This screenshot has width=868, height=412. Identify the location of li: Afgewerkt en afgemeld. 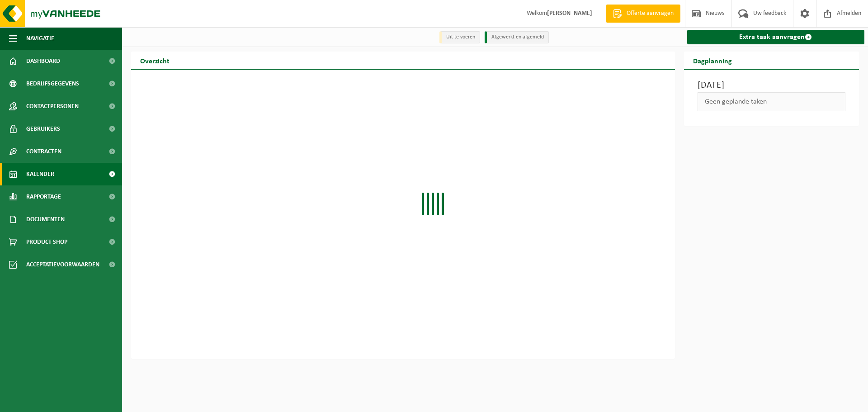
(516, 37).